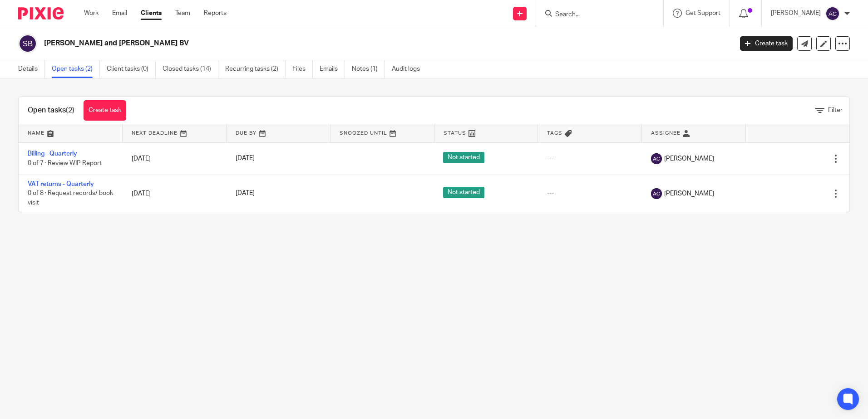 This screenshot has width=868, height=419. What do you see at coordinates (333, 69) in the screenshot?
I see `a: Emails` at bounding box center [333, 69].